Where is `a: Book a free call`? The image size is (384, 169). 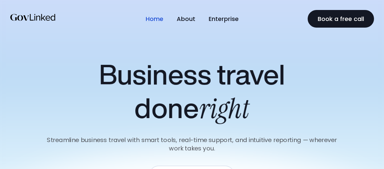
a: Book a free call is located at coordinates (341, 19).